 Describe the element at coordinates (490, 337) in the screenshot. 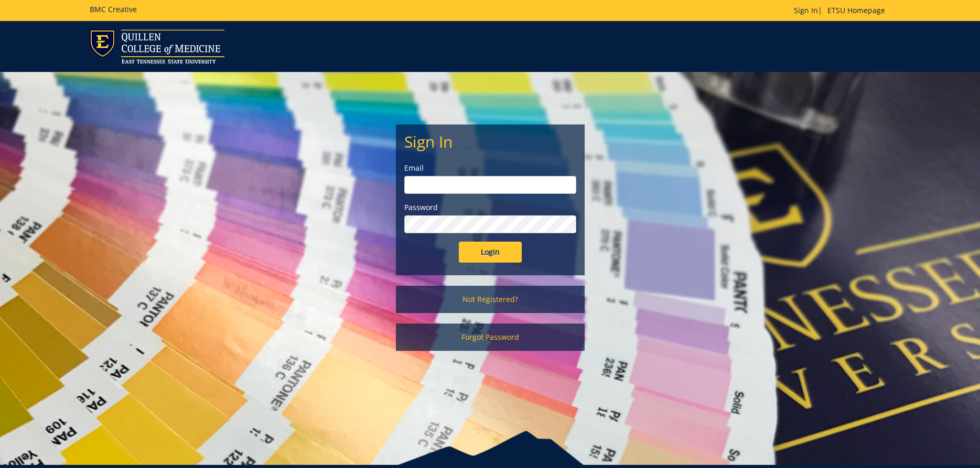

I see `a: Forgot Password` at that location.